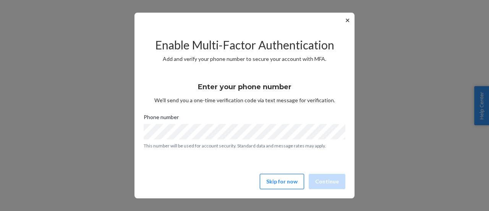 Image resolution: width=489 pixels, height=211 pixels. What do you see at coordinates (245, 45) in the screenshot?
I see `h2: Enable Multi-Factor Authentication` at bounding box center [245, 45].